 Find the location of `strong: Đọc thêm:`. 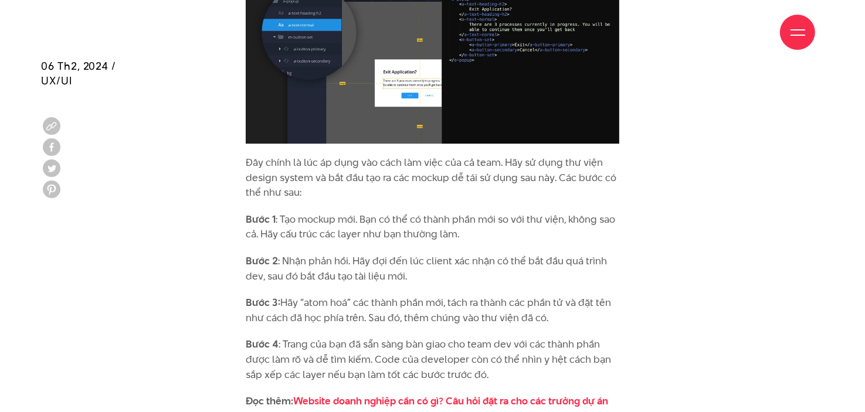

strong: Đọc thêm: is located at coordinates (427, 401).